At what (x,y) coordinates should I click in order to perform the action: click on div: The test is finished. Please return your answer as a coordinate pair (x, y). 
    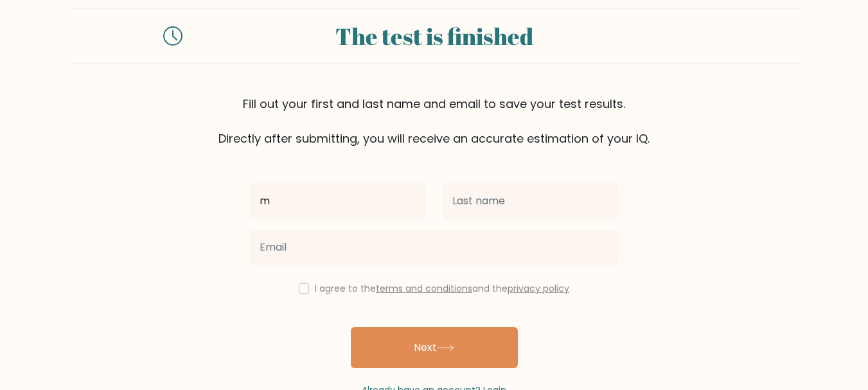
    Looking at the image, I should click on (434, 36).